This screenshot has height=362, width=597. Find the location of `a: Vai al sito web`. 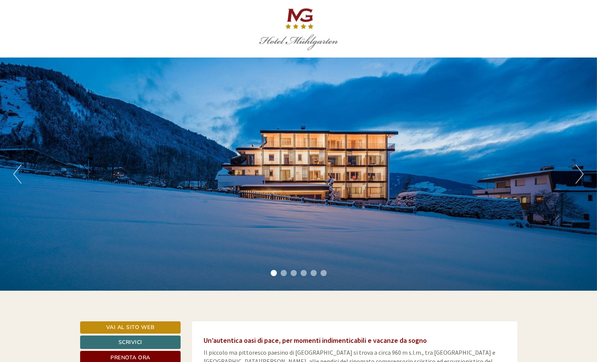

a: Vai al sito web is located at coordinates (130, 327).